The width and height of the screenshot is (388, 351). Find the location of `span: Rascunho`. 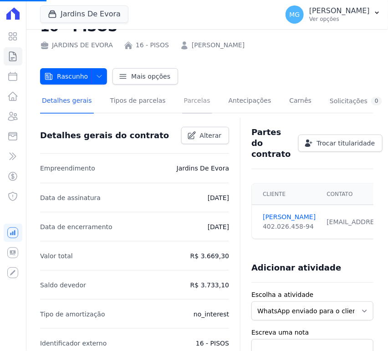

span: Rascunho is located at coordinates (66, 76).